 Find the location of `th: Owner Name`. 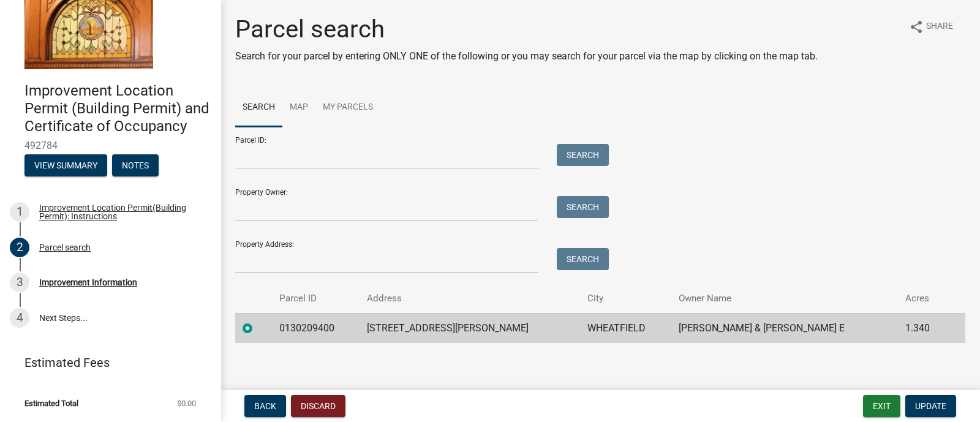

th: Owner Name is located at coordinates (784, 298).